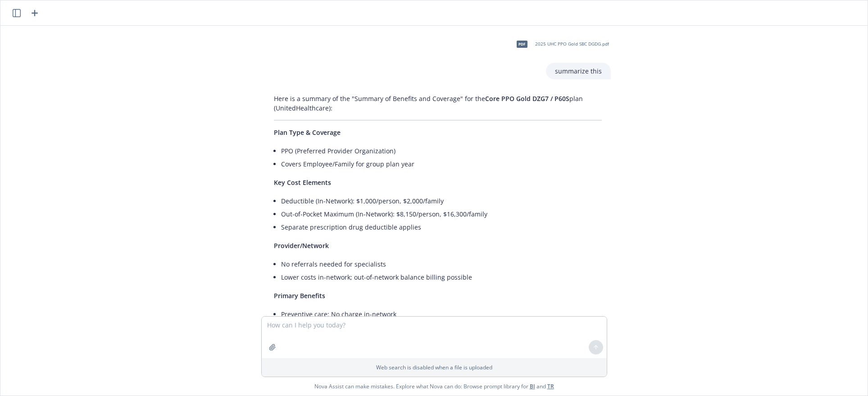 The height and width of the screenshot is (396, 868). What do you see at coordinates (572, 44) in the screenshot?
I see `span: 2025 UHC PPO Gold SBC DGDG.pdf` at bounding box center [572, 44].